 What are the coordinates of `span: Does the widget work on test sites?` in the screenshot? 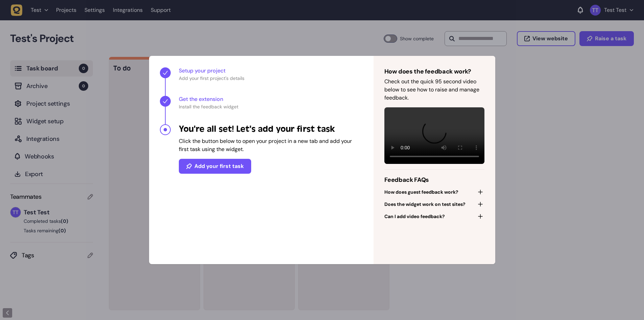 It's located at (425, 204).